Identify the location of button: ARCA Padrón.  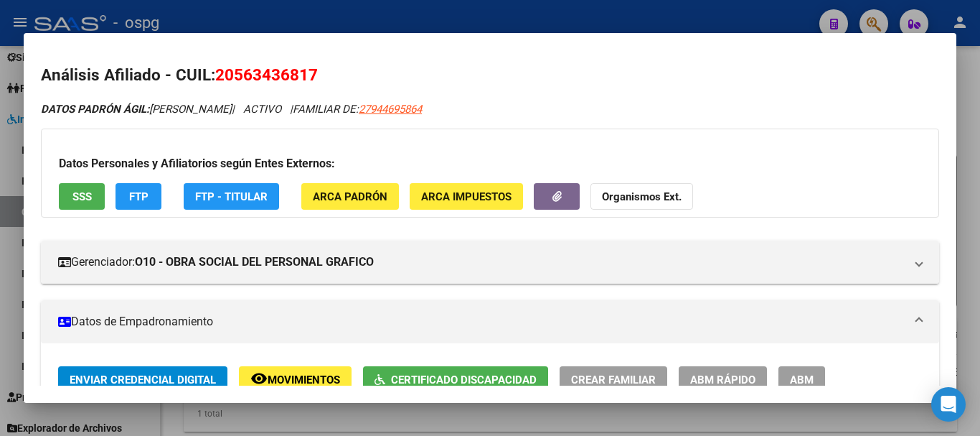
(350, 196).